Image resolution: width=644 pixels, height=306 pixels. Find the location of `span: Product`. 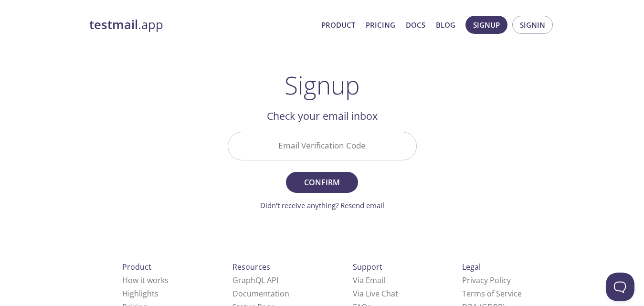

span: Product is located at coordinates (136, 267).